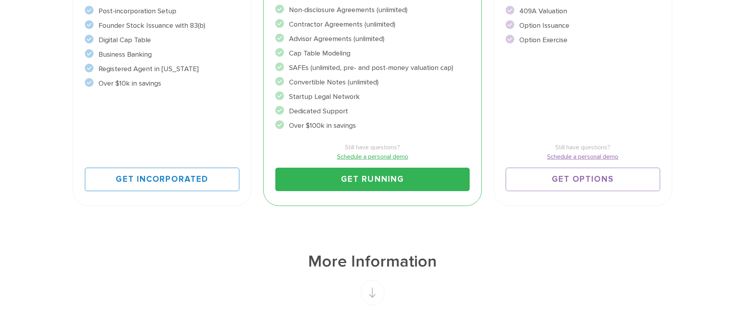 The image size is (745, 333). I want to click on li: Post-incorporation Setup, so click(162, 11).